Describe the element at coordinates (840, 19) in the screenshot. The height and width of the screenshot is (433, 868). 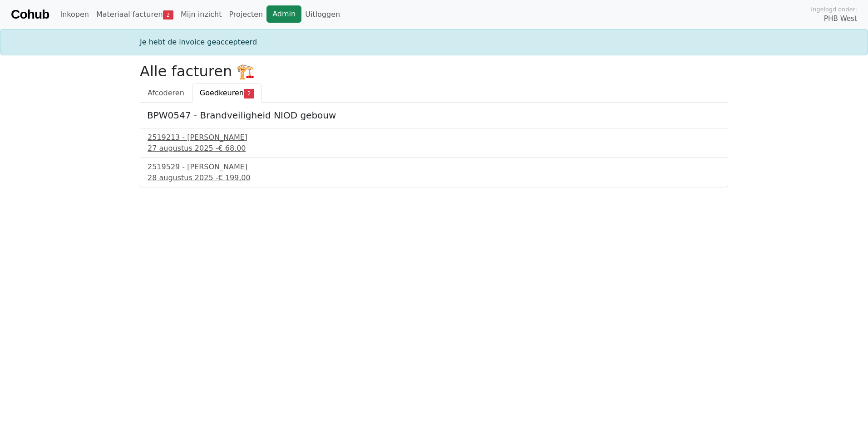
I see `span: PHB West` at that location.